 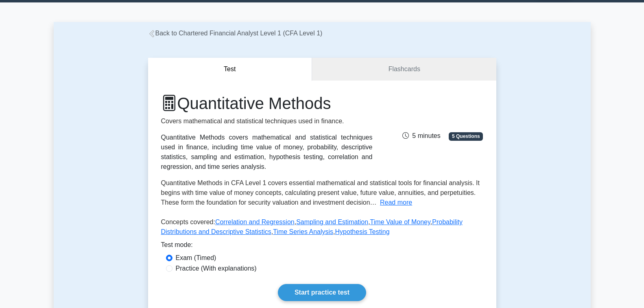 What do you see at coordinates (196, 258) in the screenshot?
I see `label: Exam (Timed)` at bounding box center [196, 258].